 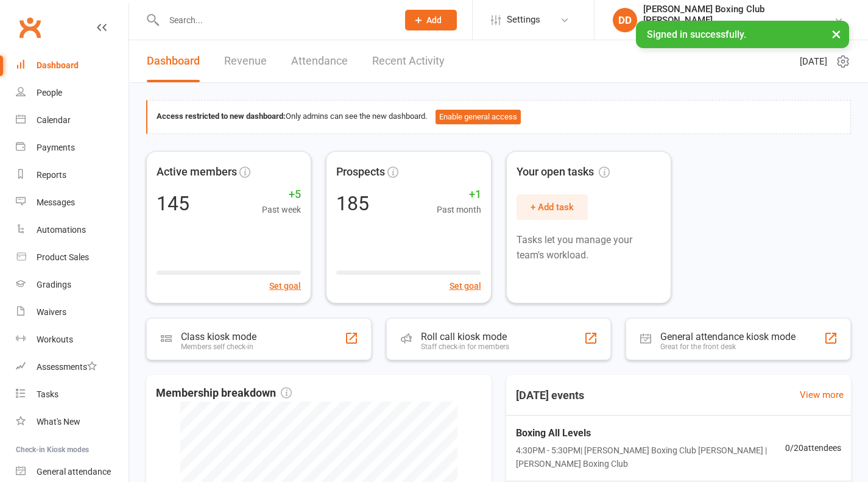 I want to click on span: Your open tasks, so click(x=563, y=172).